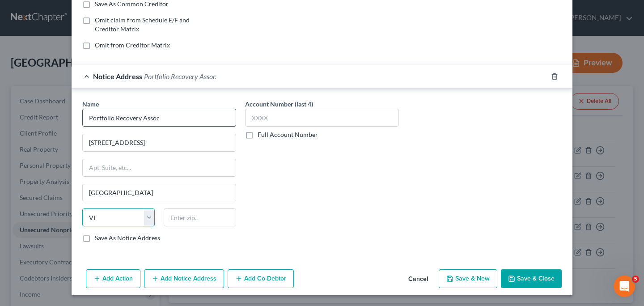 The height and width of the screenshot is (306, 644). Describe the element at coordinates (159, 168) in the screenshot. I see `input: Apt, Suite, etc...` at that location.